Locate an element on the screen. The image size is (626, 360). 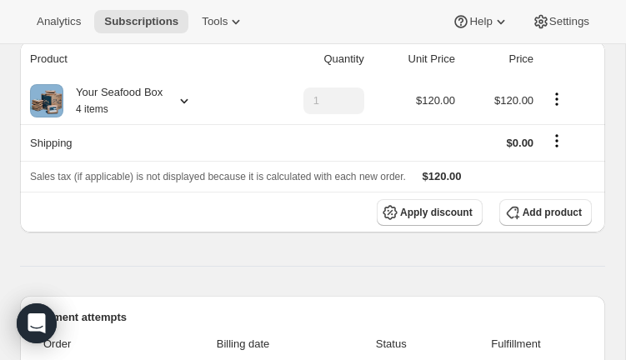
h2: Payment attempts is located at coordinates (312, 317).